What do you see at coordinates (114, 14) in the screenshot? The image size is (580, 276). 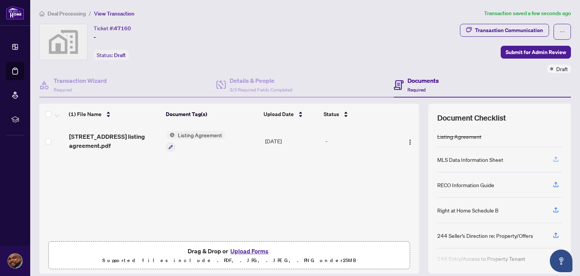 I see `span: View Transaction` at bounding box center [114, 14].